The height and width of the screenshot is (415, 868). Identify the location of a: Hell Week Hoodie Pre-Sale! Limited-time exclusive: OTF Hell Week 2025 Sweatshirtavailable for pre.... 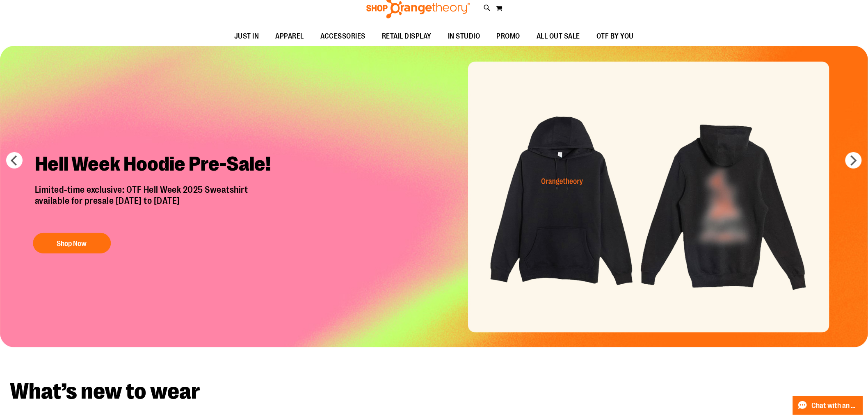
(157, 201).